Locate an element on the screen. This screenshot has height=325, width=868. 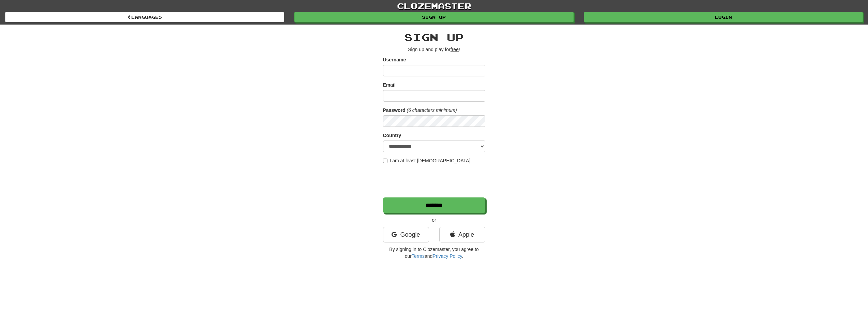
a: Google is located at coordinates (406, 234).